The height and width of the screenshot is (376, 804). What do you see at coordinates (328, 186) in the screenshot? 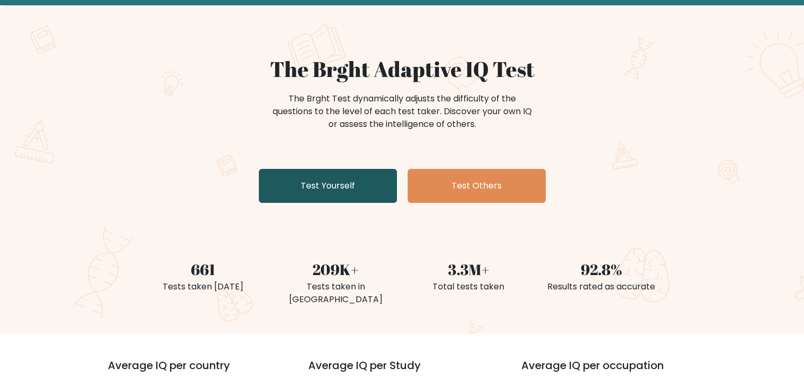
I see `a: Test Yourself` at bounding box center [328, 186].